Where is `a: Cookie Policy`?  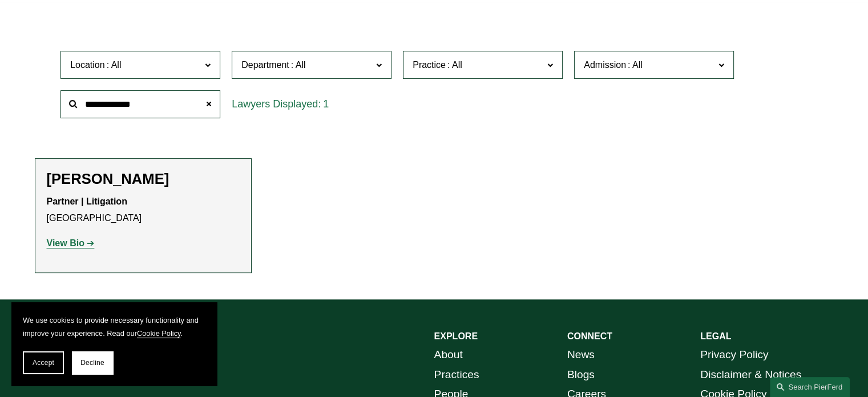 a: Cookie Policy is located at coordinates (159, 333).